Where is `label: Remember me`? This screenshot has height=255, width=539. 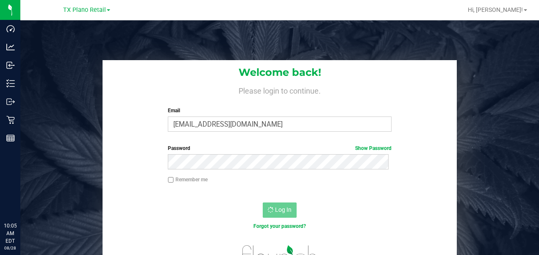
label: Remember me is located at coordinates (188, 180).